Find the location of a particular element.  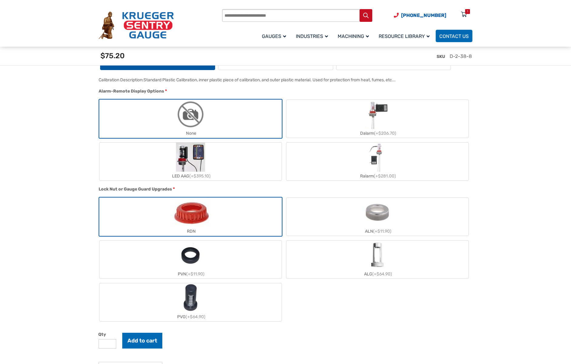

span: Machining is located at coordinates (353, 36).